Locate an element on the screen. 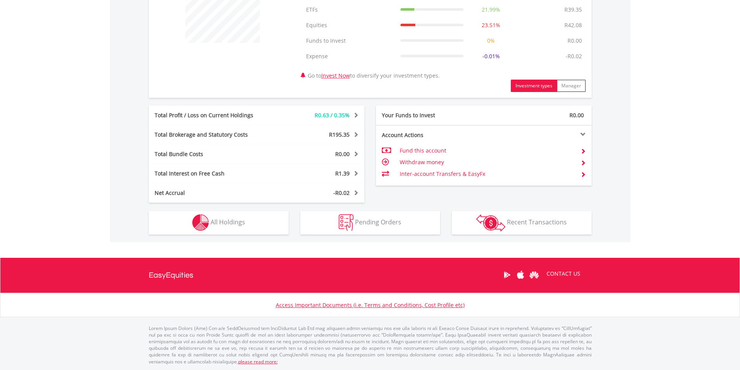  a: Huawei is located at coordinates (534, 275).